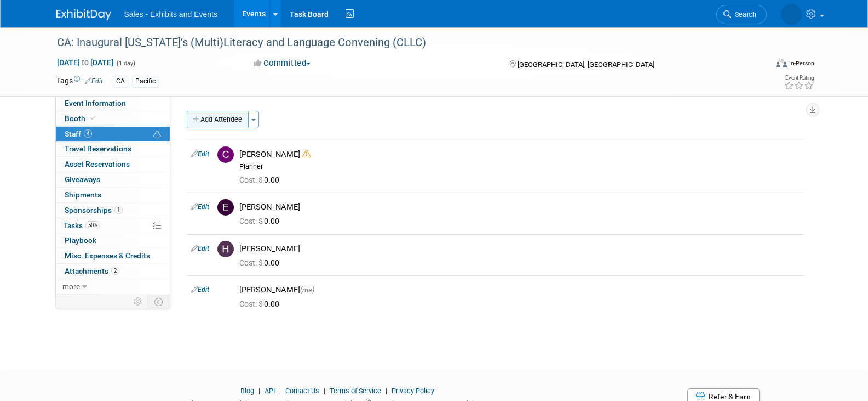 The width and height of the screenshot is (868, 401). I want to click on a: more, so click(113, 286).